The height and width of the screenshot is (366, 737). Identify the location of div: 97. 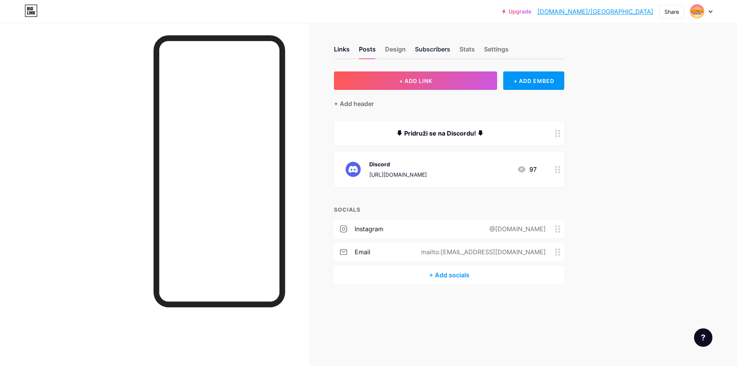
(527, 169).